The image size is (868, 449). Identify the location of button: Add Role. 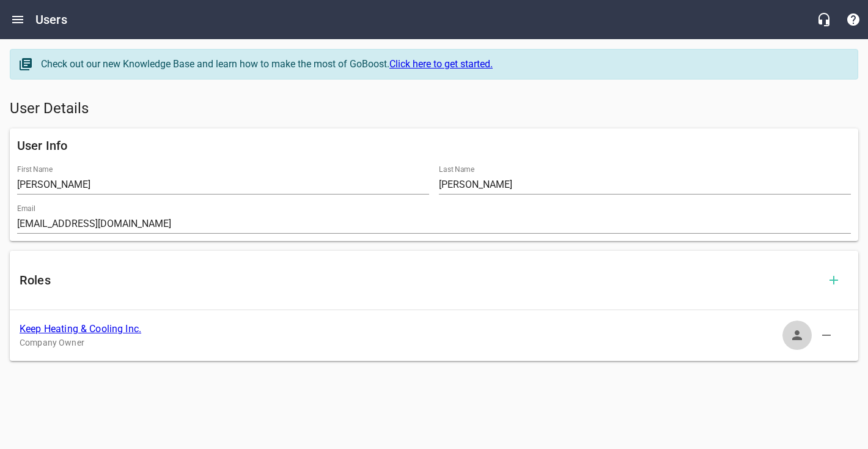
(834, 280).